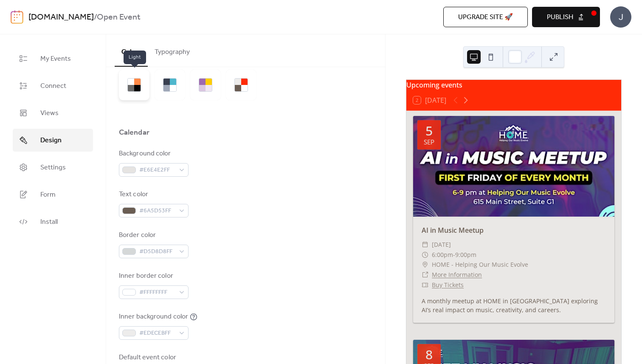 The height and width of the screenshot is (364, 642). I want to click on img: logo, so click(17, 17).